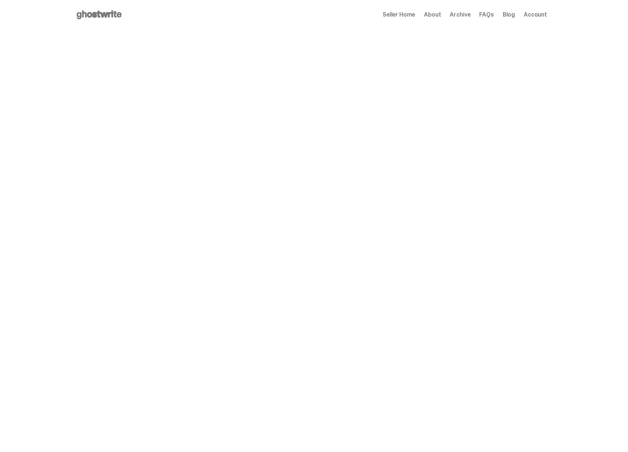  Describe the element at coordinates (509, 15) in the screenshot. I see `a: Blog` at that location.